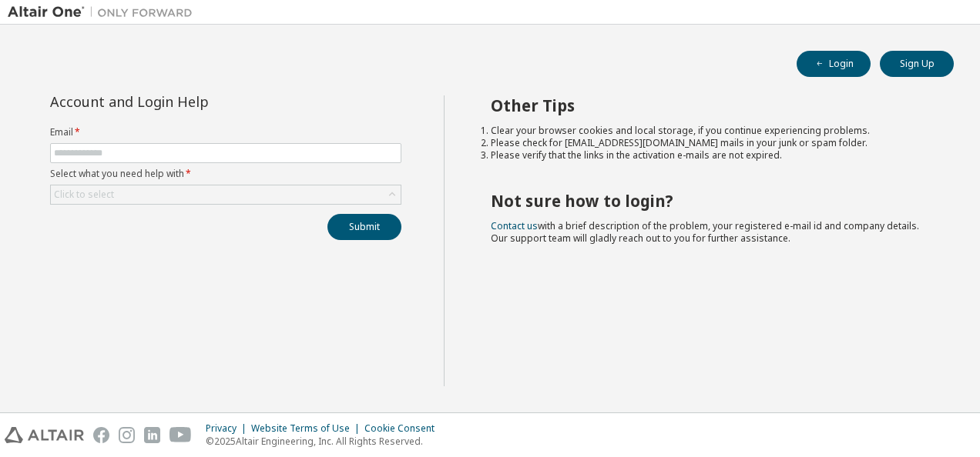  Describe the element at coordinates (226, 174) in the screenshot. I see `label: Select what you need help with` at that location.